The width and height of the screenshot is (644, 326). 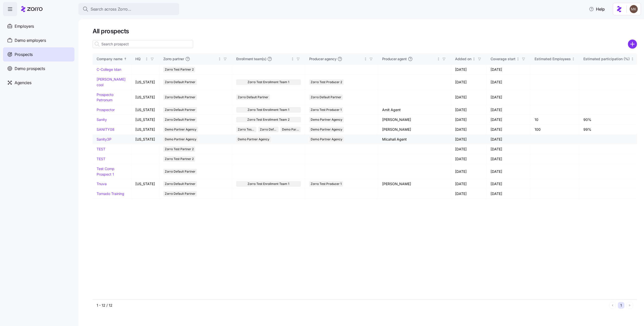 I want to click on div: HQ, so click(x=139, y=59).